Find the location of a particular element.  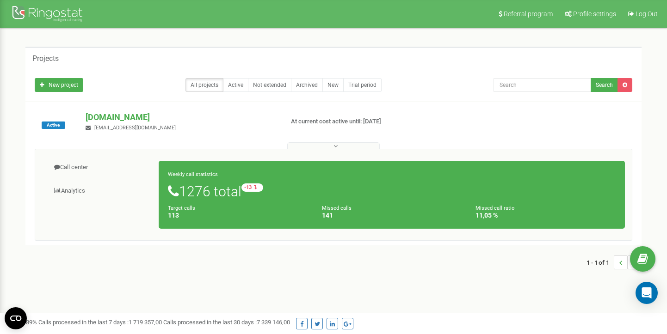

small: Weekly call statistics is located at coordinates (193, 174).